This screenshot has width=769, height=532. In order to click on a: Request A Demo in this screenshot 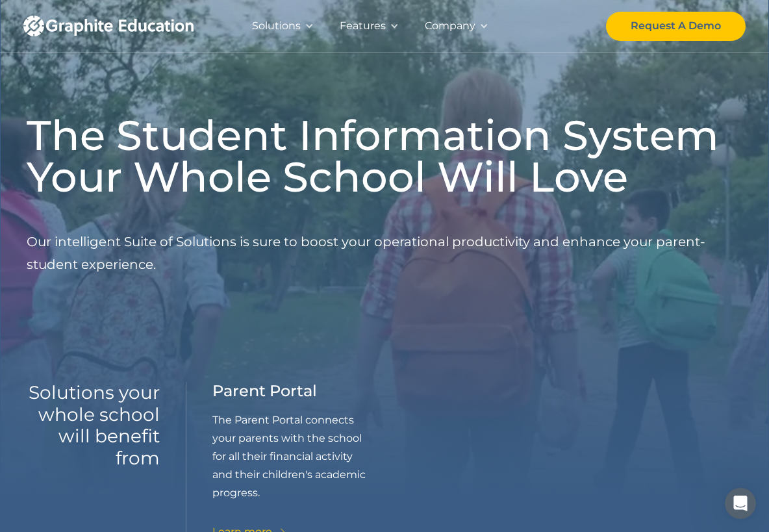, I will do `click(676, 26)`.